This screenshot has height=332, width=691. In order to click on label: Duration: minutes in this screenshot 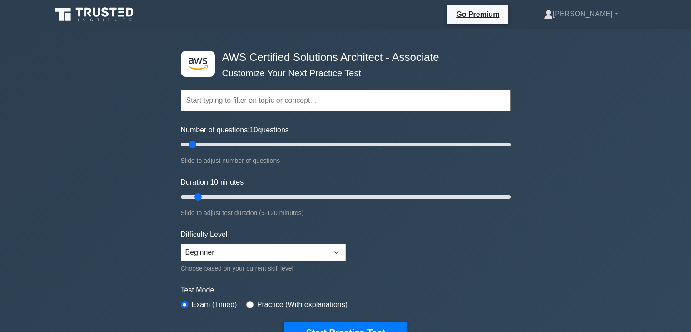, I will do `click(212, 182)`.